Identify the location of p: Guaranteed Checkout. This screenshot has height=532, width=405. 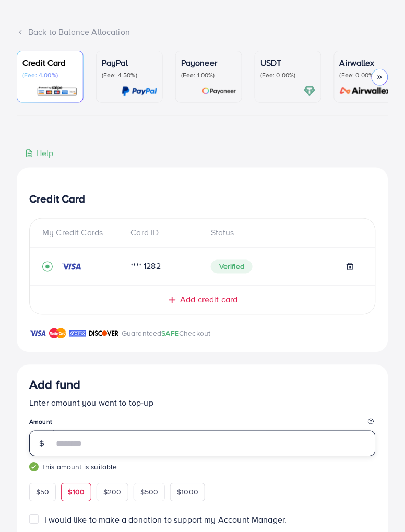
(166, 334).